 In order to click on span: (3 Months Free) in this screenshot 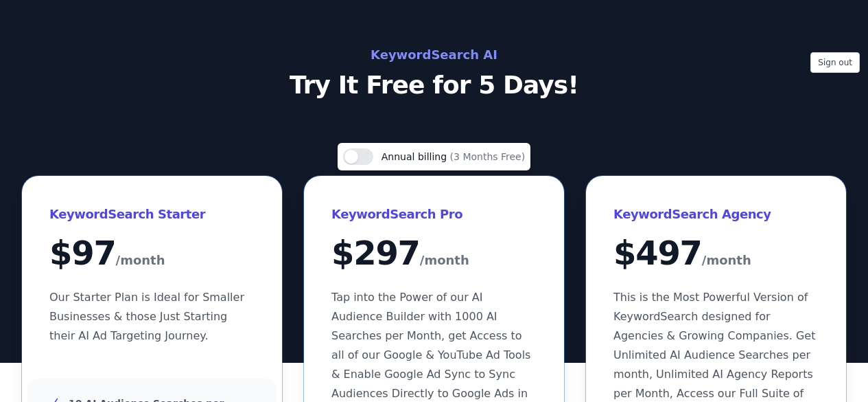, I will do `click(488, 156)`.